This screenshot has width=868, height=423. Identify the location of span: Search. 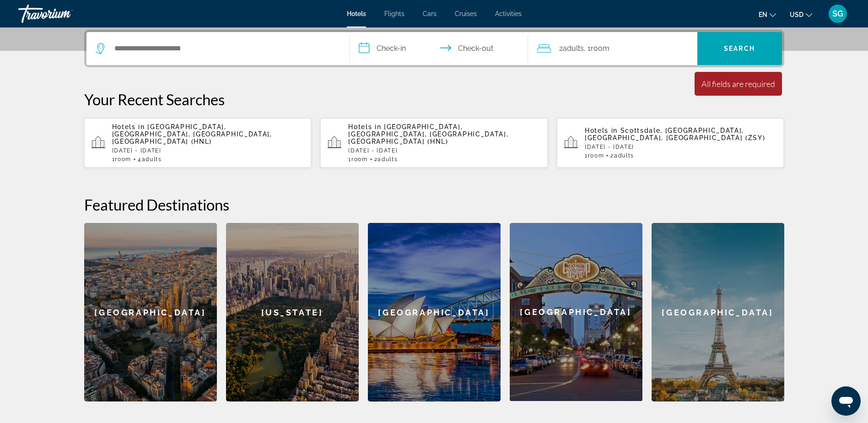
(740, 49).